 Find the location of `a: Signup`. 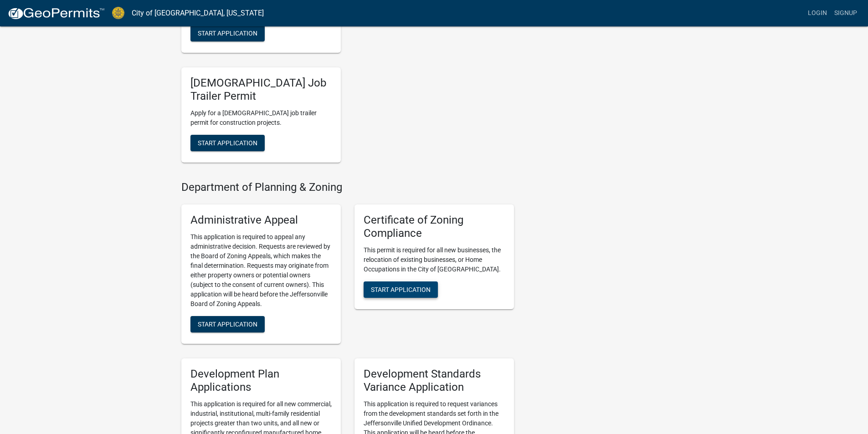

a: Signup is located at coordinates (846, 13).